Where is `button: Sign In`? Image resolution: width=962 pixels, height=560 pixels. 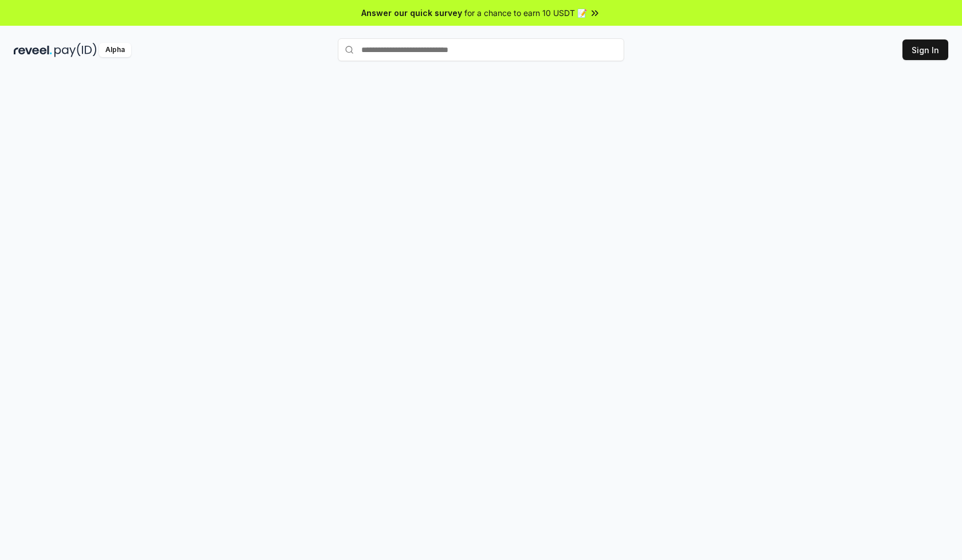 button: Sign In is located at coordinates (925, 50).